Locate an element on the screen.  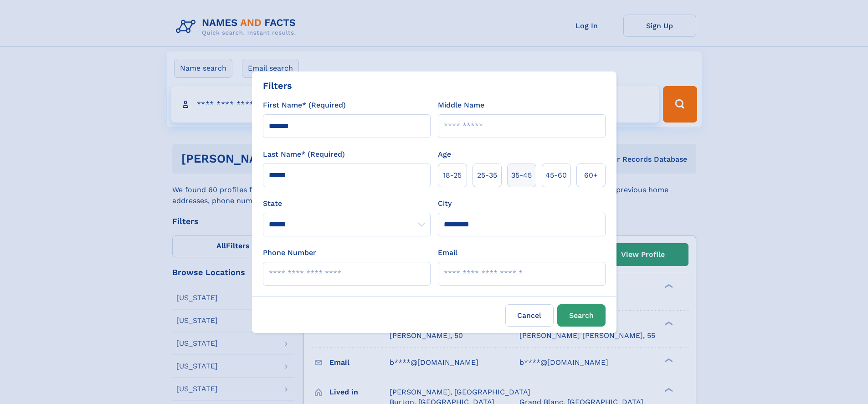
label: City is located at coordinates (445, 204).